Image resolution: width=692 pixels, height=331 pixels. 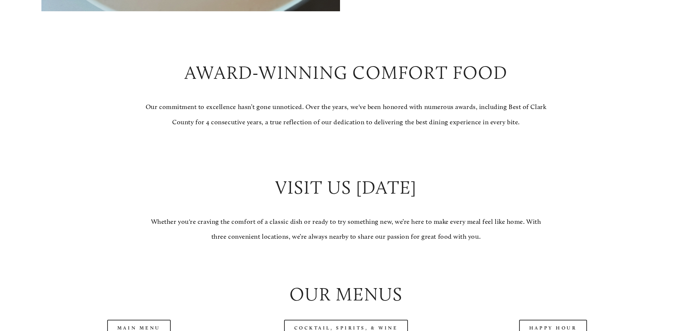 I want to click on p: Whether you're craving the comfort of a classic dish or ready to try something new, we’re here to..., so click(x=346, y=229).